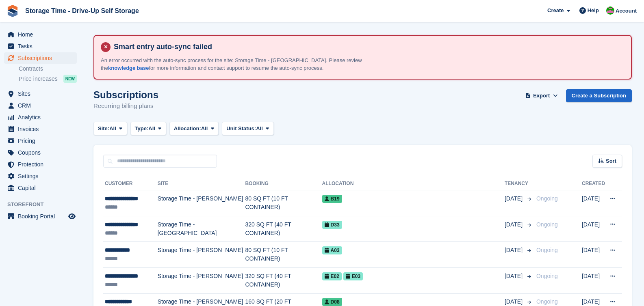 This screenshot has height=306, width=644. What do you see at coordinates (148, 128) in the screenshot?
I see `button: Type: All` at bounding box center [148, 128].